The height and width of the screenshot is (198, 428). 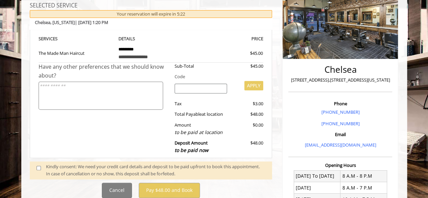 I want to click on th: DETAILS, so click(x=151, y=39).